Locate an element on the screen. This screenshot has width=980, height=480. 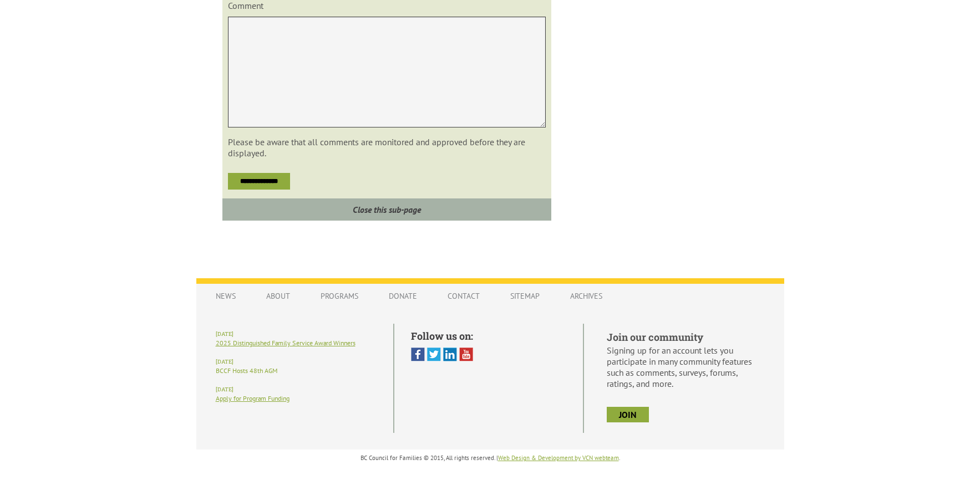
a: About is located at coordinates (278, 297).